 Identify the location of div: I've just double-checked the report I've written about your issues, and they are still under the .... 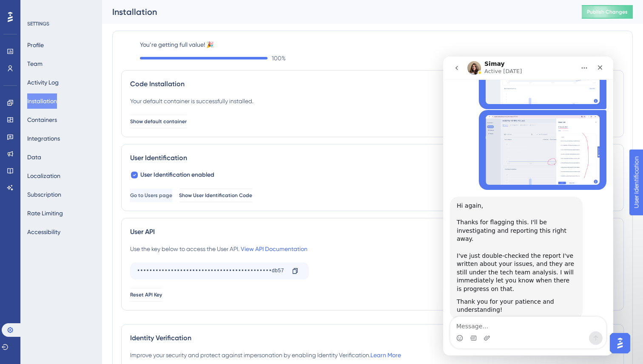
(73, 213).